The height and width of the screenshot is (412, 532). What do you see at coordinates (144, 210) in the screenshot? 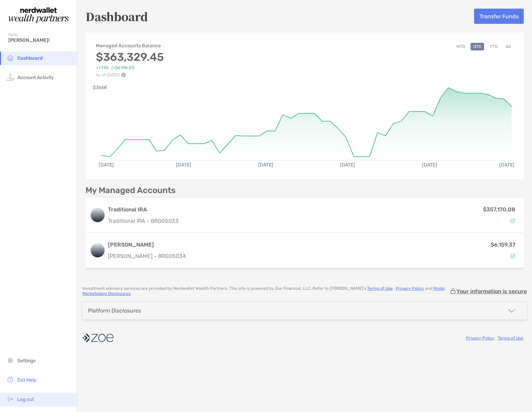
I see `h3: Traditional IRA` at bounding box center [144, 210].